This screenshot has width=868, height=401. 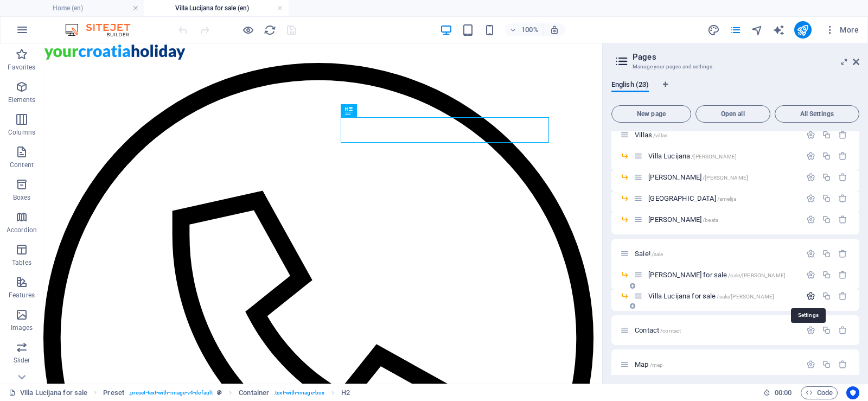 What do you see at coordinates (270, 30) in the screenshot?
I see `button: reload` at bounding box center [270, 30].